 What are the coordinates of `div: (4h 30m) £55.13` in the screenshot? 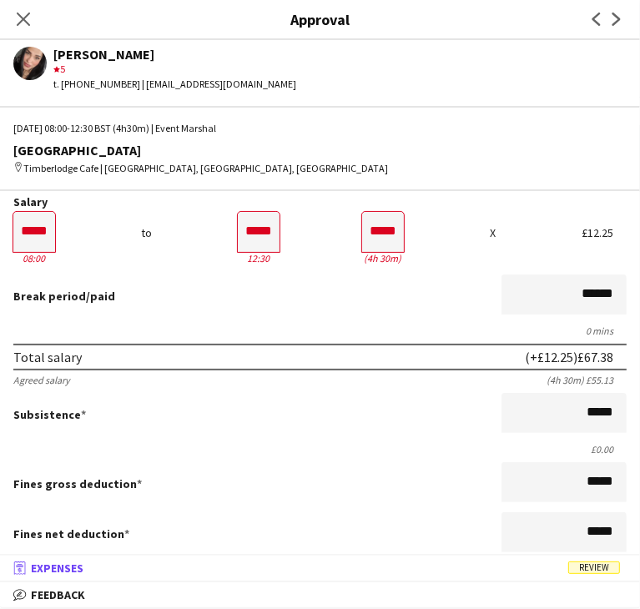 It's located at (586, 379).